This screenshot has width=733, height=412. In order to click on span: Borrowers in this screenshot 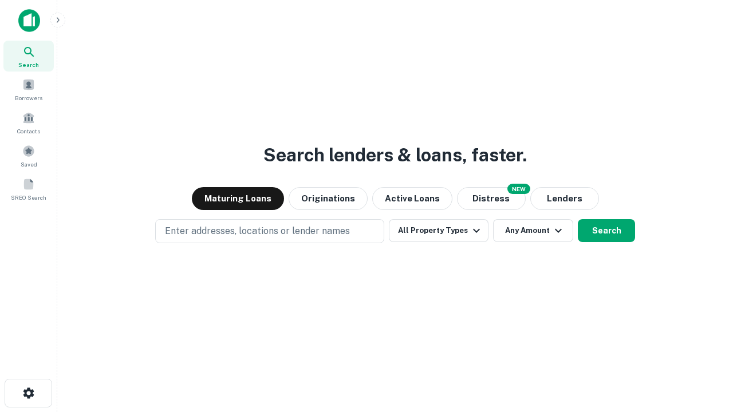, I will do `click(29, 98)`.